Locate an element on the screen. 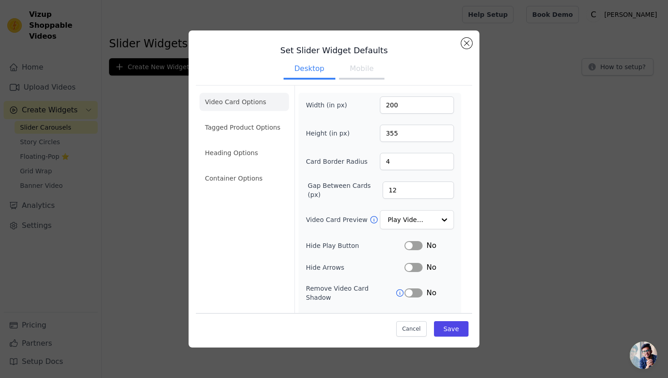  a: Chat abierto is located at coordinates (644, 355).